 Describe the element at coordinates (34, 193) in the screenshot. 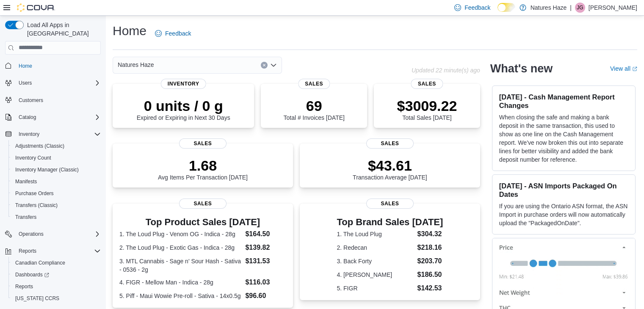

I see `a: Purchase Orders` at that location.